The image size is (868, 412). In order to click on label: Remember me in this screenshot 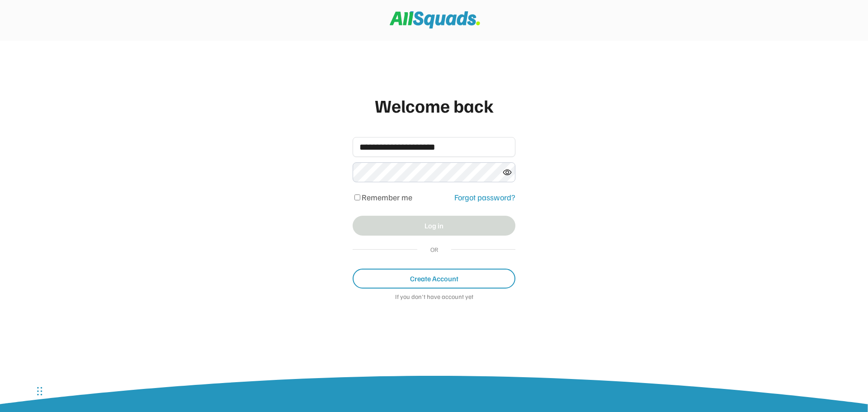, I will do `click(387, 197)`.